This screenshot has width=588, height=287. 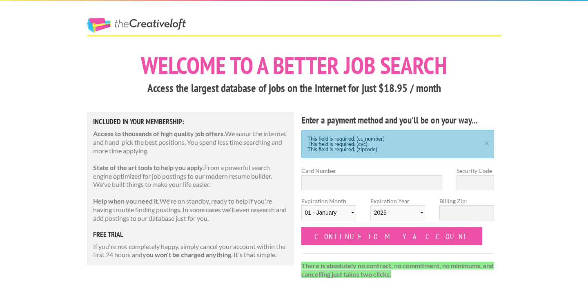 I want to click on h3: Access the largest database of jobs on the internet for just $18.95 / month, so click(x=294, y=88).